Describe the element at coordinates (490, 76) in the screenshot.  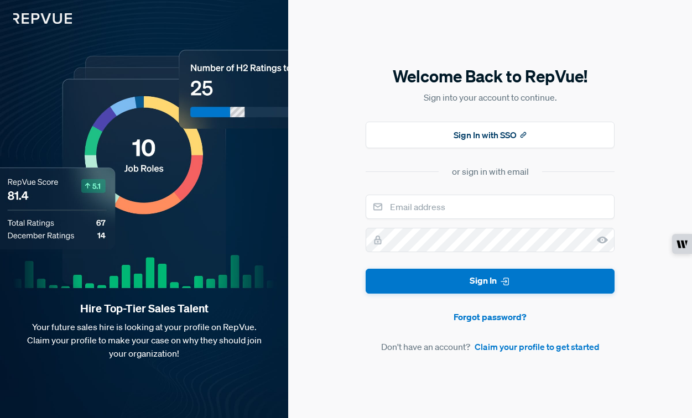
I see `h5: Welcome Back to RepVue!` at that location.